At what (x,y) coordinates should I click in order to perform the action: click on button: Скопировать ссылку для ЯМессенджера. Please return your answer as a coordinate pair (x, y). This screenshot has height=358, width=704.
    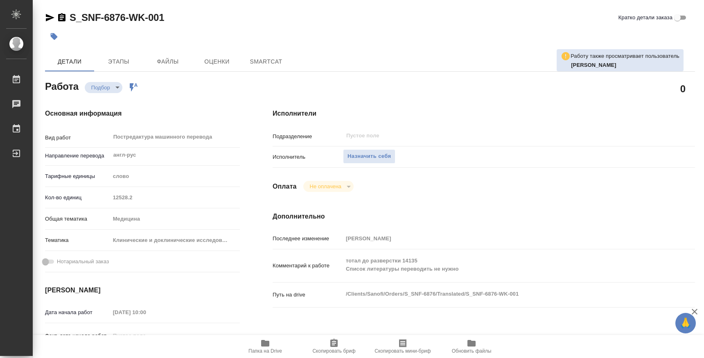
    Looking at the image, I should click on (50, 18).